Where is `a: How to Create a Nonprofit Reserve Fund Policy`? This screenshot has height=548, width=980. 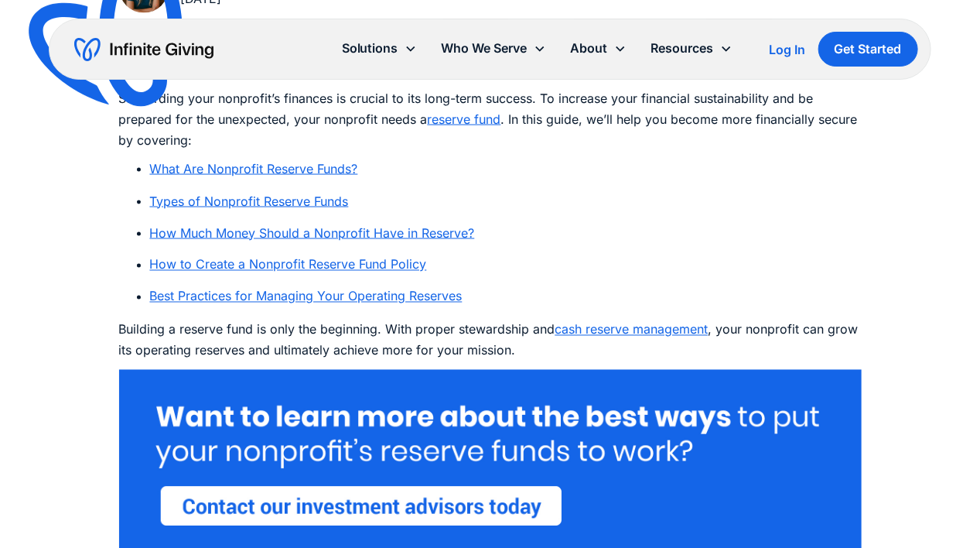
a: How to Create a Nonprofit Reserve Fund Policy is located at coordinates (289, 265).